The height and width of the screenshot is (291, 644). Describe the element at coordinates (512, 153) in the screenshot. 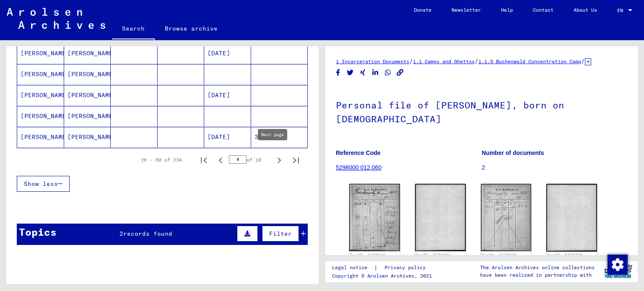

I see `b: Number of documents` at that location.